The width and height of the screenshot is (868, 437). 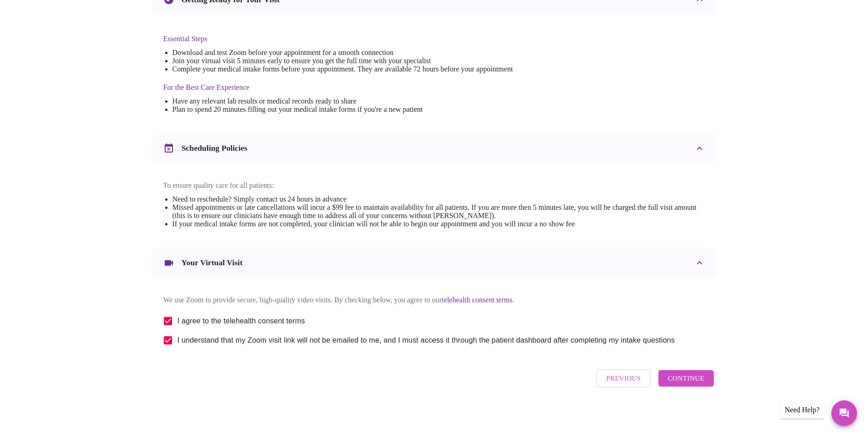 I want to click on h3: Scheduling Policies, so click(x=214, y=148).